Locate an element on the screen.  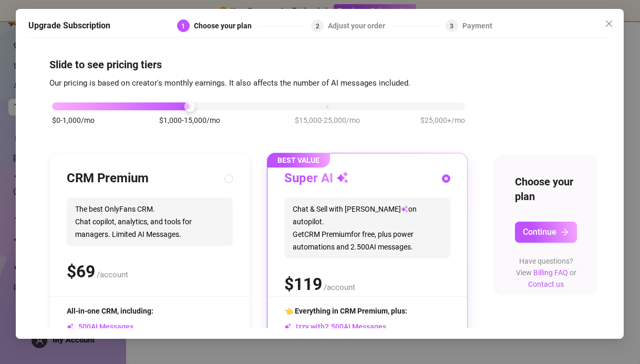
span: 2 is located at coordinates (317, 26).